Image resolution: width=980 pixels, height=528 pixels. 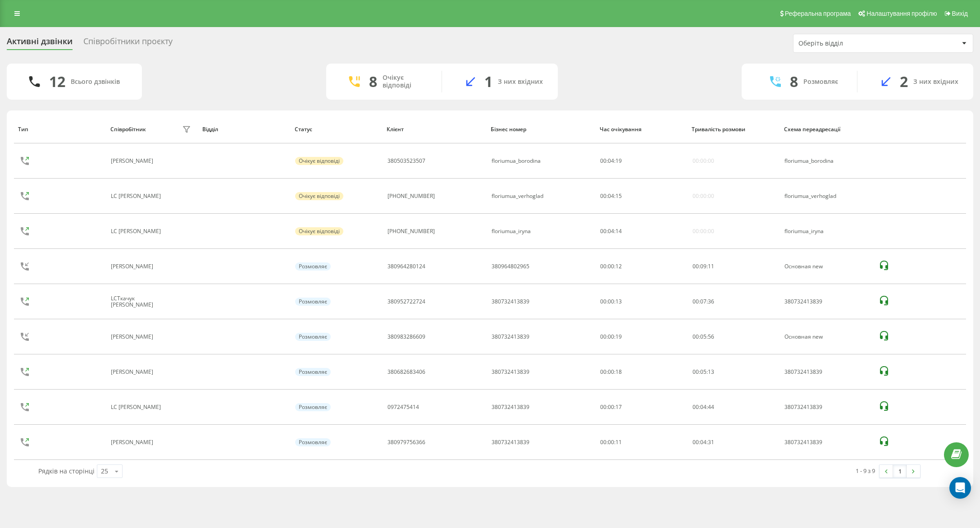 I want to click on div: 380952722724, so click(x=406, y=301).